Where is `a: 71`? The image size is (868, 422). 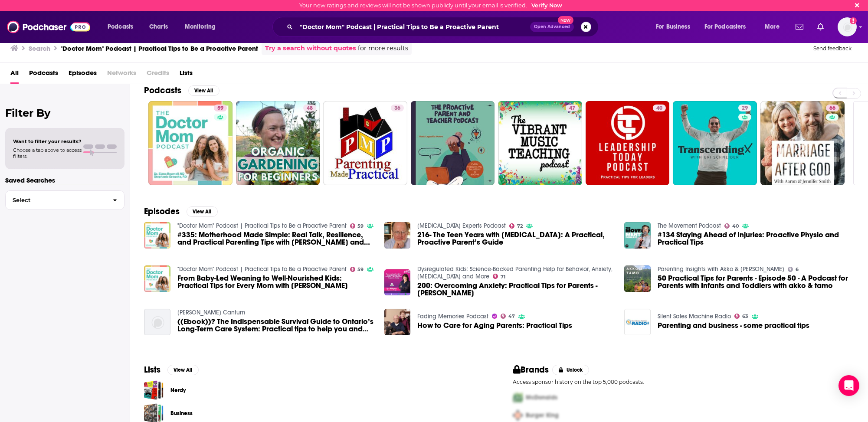 a: 71 is located at coordinates (499, 276).